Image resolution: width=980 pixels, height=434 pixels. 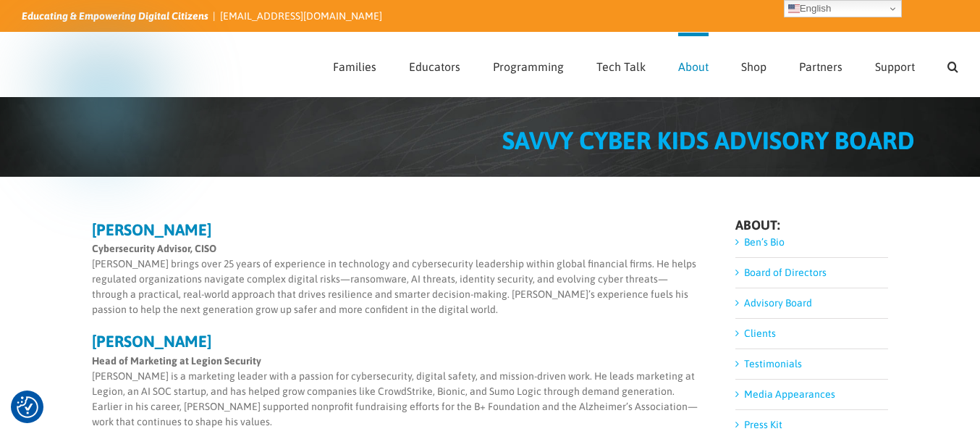 What do you see at coordinates (354, 66) in the screenshot?
I see `span: Families` at bounding box center [354, 66].